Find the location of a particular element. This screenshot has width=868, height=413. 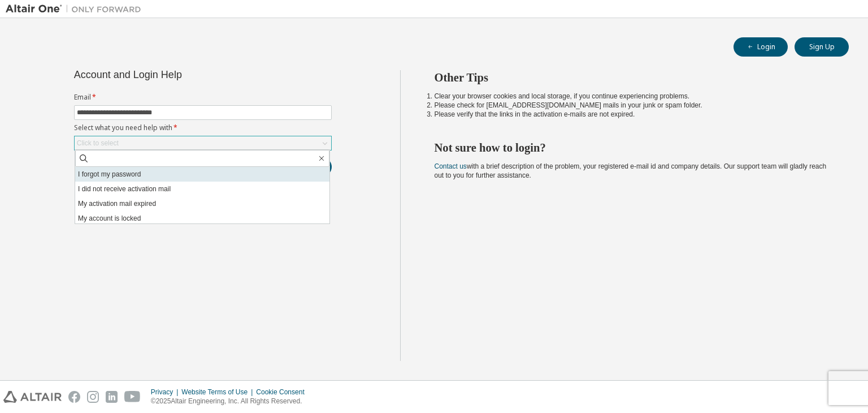

button: Sign Up is located at coordinates (821, 47).